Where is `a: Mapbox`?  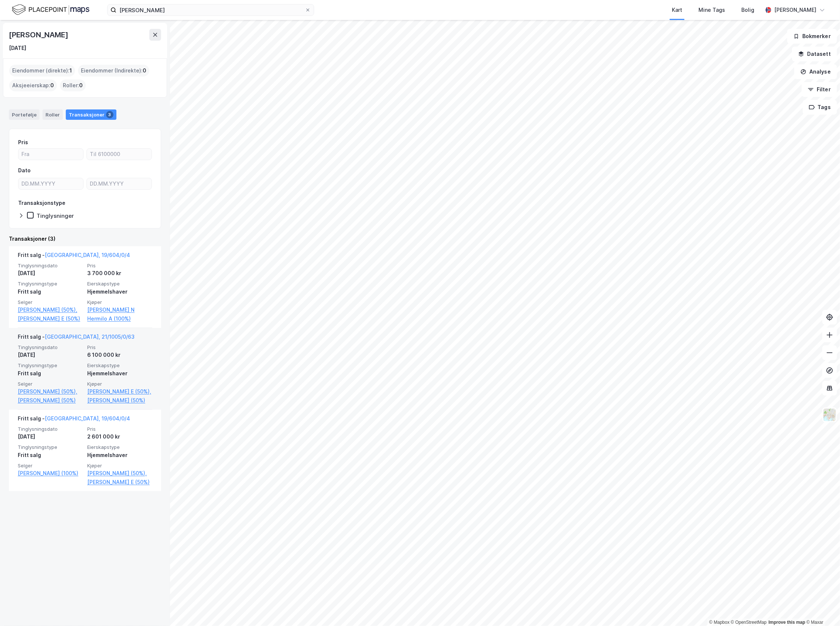 a: Mapbox is located at coordinates (720, 623).